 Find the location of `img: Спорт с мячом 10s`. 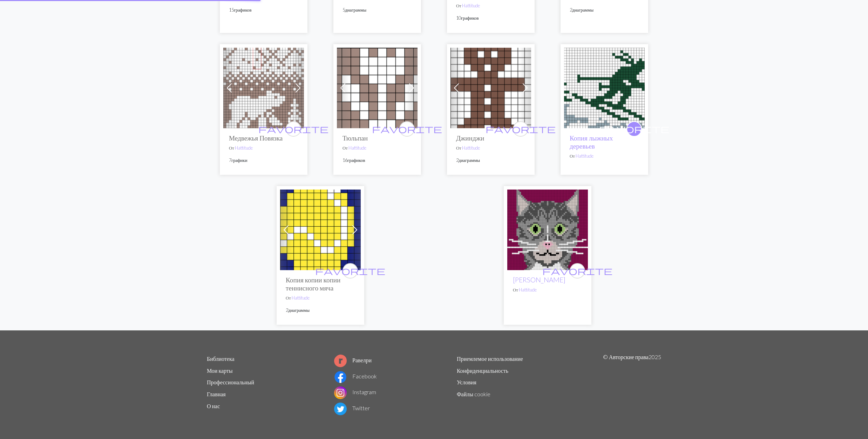

img: Спорт с мячом 10s is located at coordinates (320, 230).